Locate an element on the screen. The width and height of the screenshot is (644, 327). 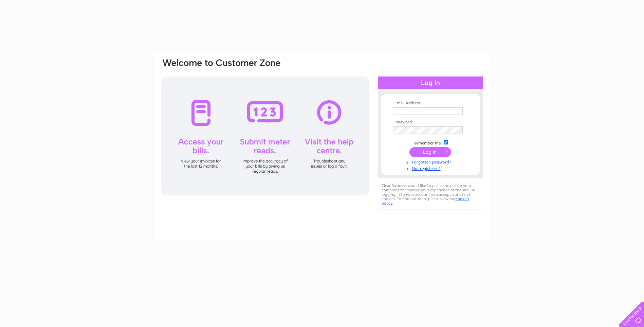
div: Clear Business would like to place cookies on your computer to improve your experience of the sit... is located at coordinates (430, 194).